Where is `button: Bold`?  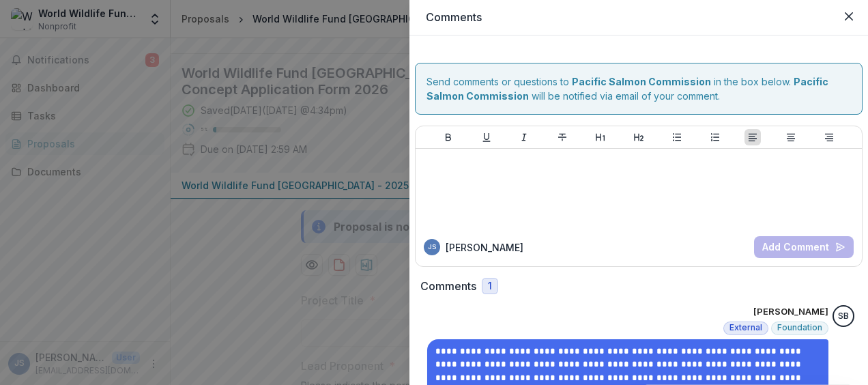 button: Bold is located at coordinates (448, 137).